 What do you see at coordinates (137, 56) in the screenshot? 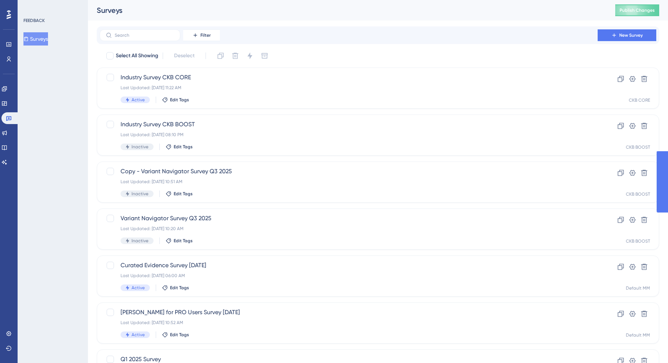
I see `span: Select All Showing` at bounding box center [137, 56].